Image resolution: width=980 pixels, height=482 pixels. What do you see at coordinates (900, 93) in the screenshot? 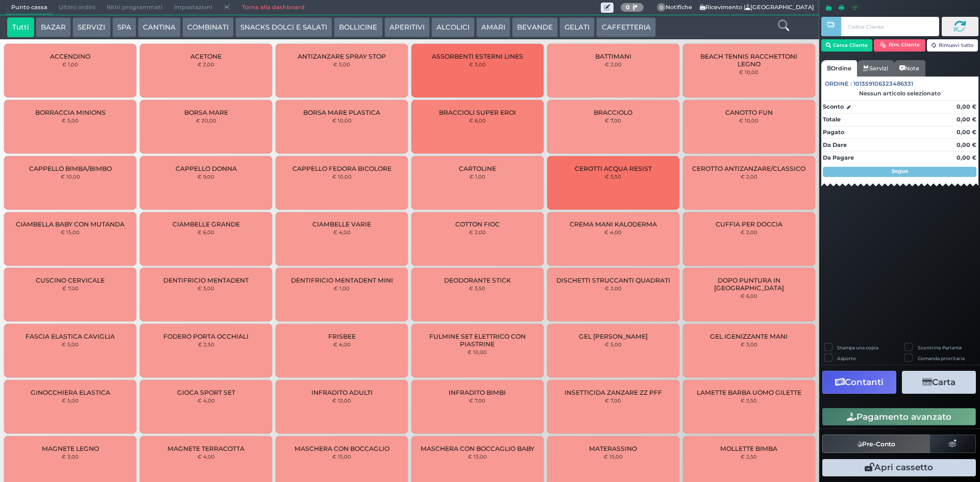
I see `div: Nessun articolo selezionato` at bounding box center [900, 93].